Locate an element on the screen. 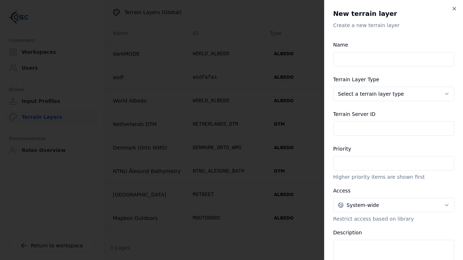 The image size is (463, 260). p: Create a new terrain layer is located at coordinates (394, 25).